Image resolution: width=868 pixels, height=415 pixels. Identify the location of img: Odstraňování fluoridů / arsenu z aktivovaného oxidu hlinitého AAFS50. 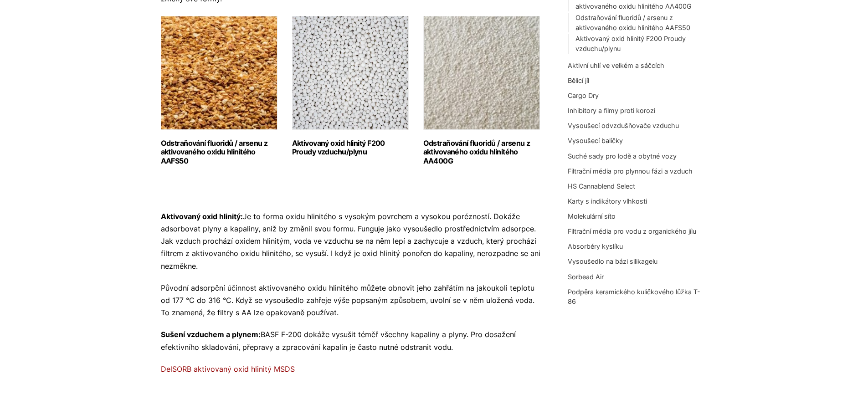
(219, 73).